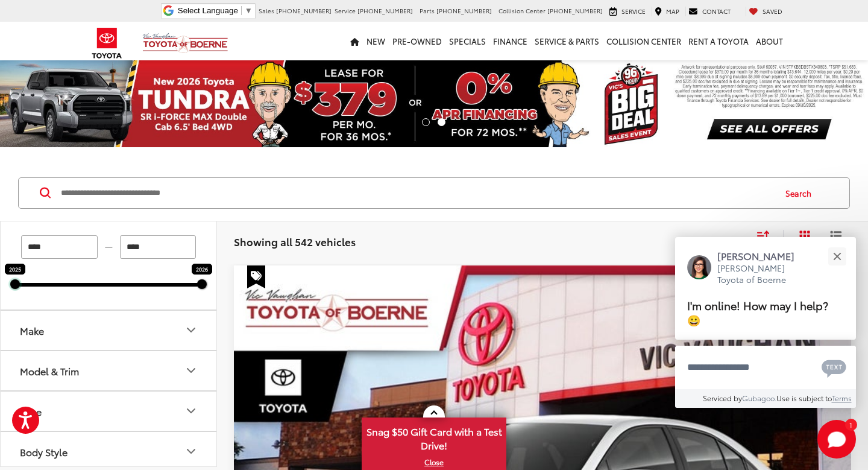 Image resolution: width=868 pixels, height=470 pixels. Describe the element at coordinates (767, 242) in the screenshot. I see `button: Select sort value` at that location.